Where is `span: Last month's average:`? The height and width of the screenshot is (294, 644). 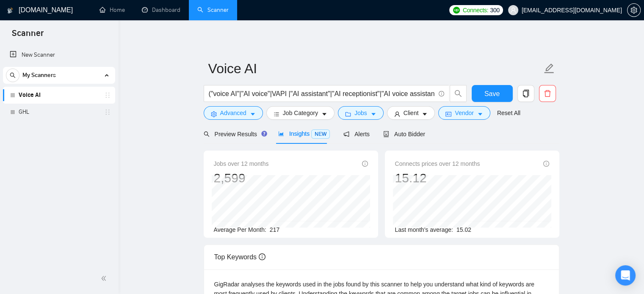
span: Last month's average: is located at coordinates (424, 229).